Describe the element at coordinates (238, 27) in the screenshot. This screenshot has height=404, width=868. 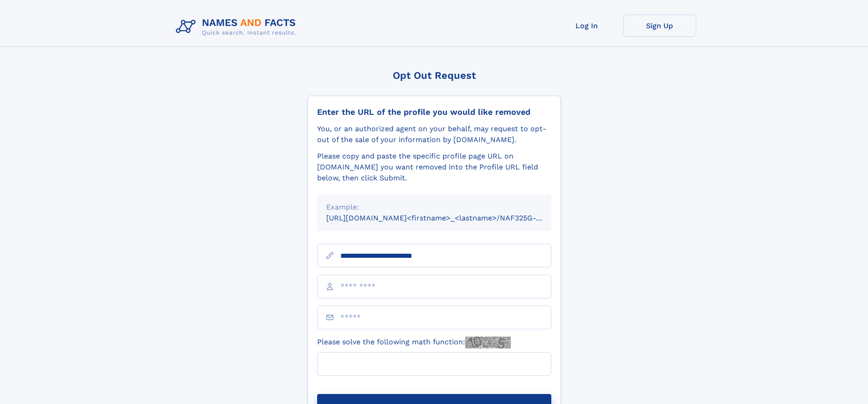
I see `img: Logo Names and Facts` at that location.